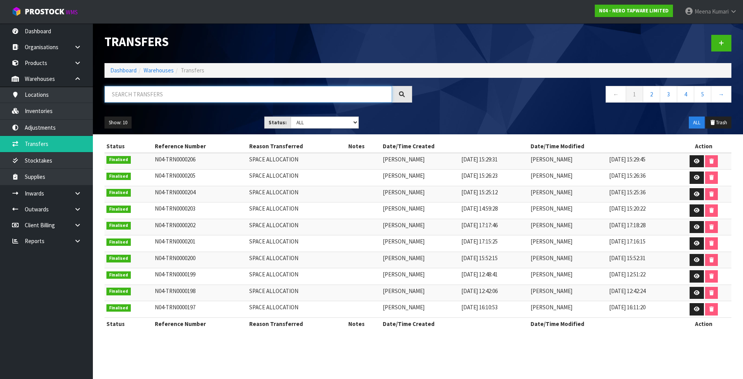 Image resolution: width=743 pixels, height=379 pixels. I want to click on span: Meena, so click(703, 11).